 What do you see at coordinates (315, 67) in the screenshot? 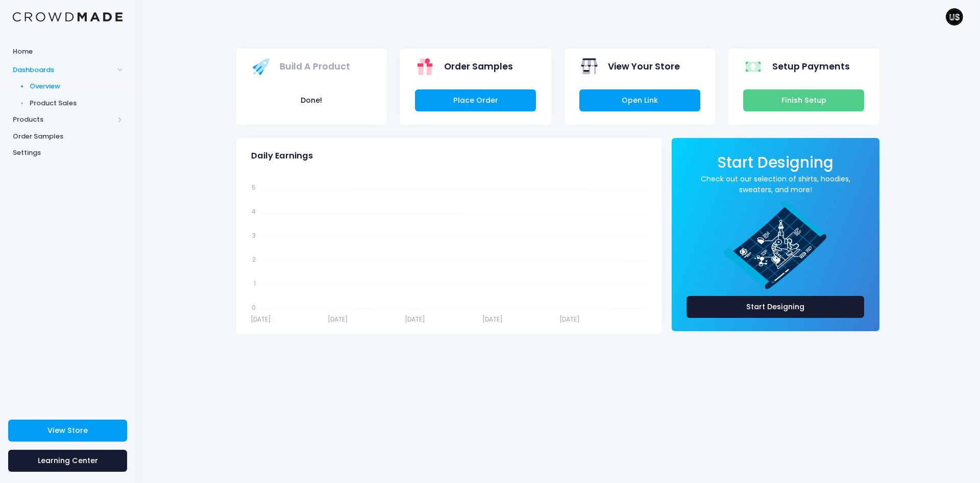
I see `span: Build A Product` at bounding box center [315, 67].